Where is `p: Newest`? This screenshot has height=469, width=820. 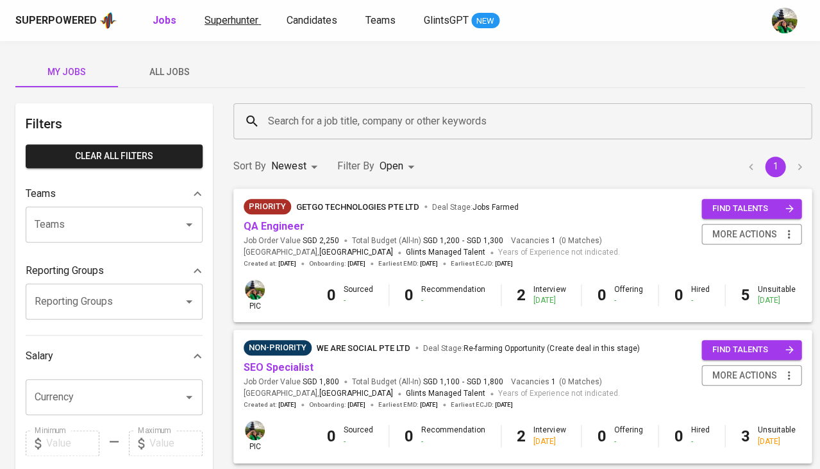
p: Newest is located at coordinates (289, 166).